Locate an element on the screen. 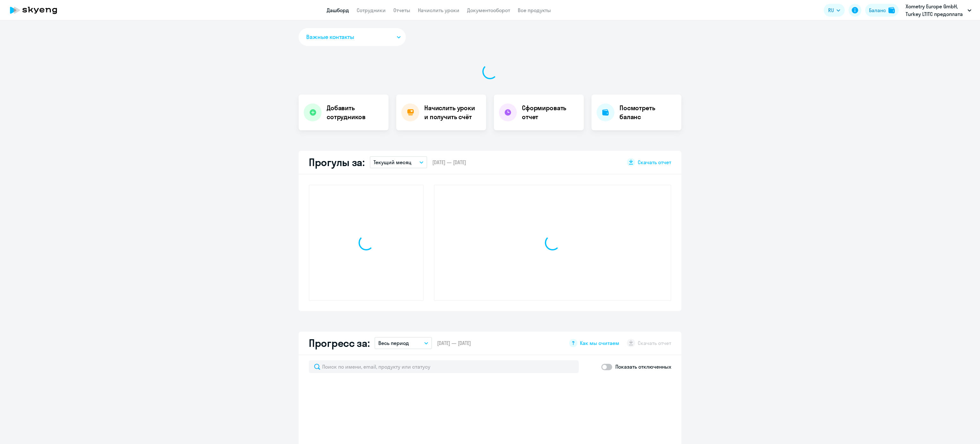  p: Xometry Europe GmbH, Turkey LTITC предоплата (временно) is located at coordinates (936, 10).